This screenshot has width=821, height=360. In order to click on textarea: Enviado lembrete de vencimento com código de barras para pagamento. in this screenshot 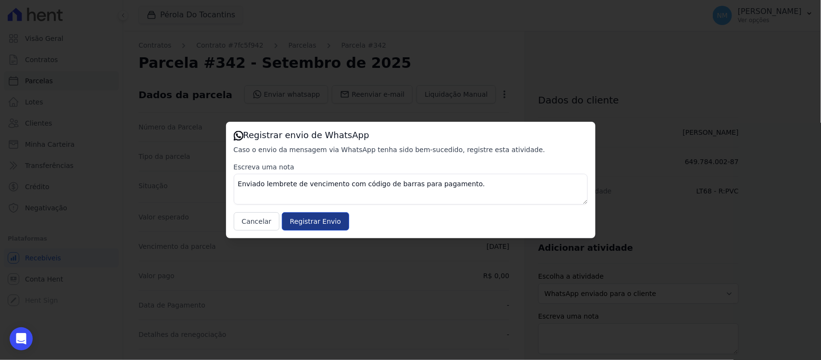, I will do `click(411, 189)`.